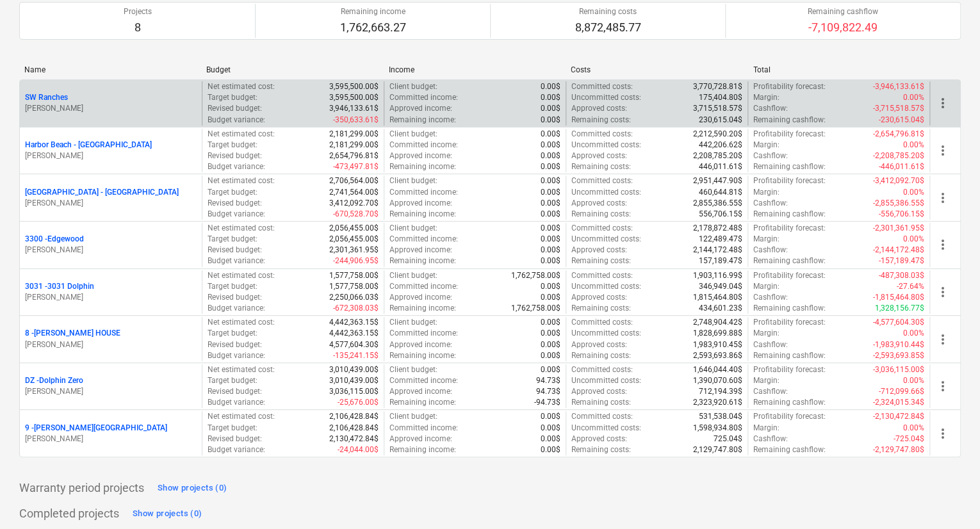 The height and width of the screenshot is (529, 980). Describe the element at coordinates (59, 286) in the screenshot. I see `p: 3031 - 3031 Dolphin` at that location.